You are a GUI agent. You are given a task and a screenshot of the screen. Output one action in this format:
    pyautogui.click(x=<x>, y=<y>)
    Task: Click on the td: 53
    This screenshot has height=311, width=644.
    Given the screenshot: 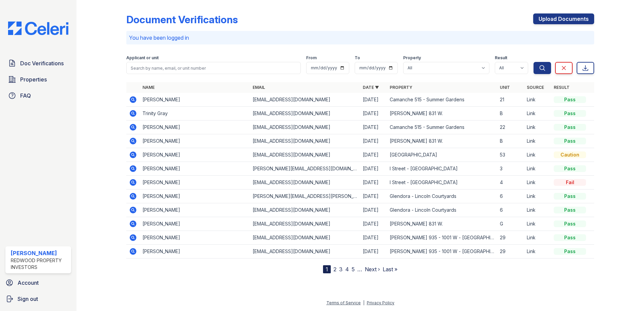 What is the action you would take?
    pyautogui.click(x=510, y=155)
    